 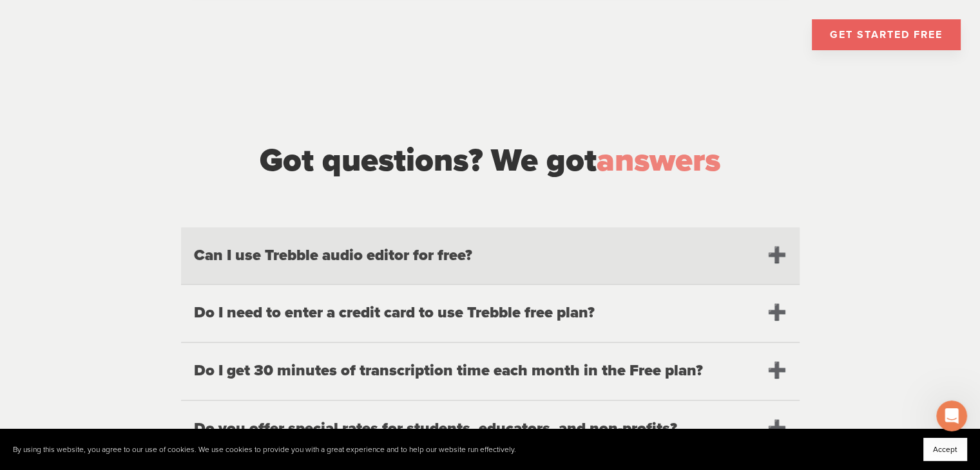 What do you see at coordinates (659, 160) in the screenshot?
I see `span: answers` at bounding box center [659, 160].